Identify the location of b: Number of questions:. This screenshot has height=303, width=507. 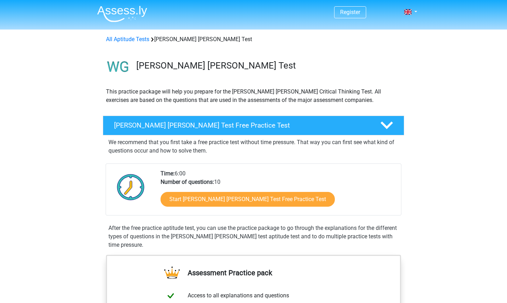
(187, 182).